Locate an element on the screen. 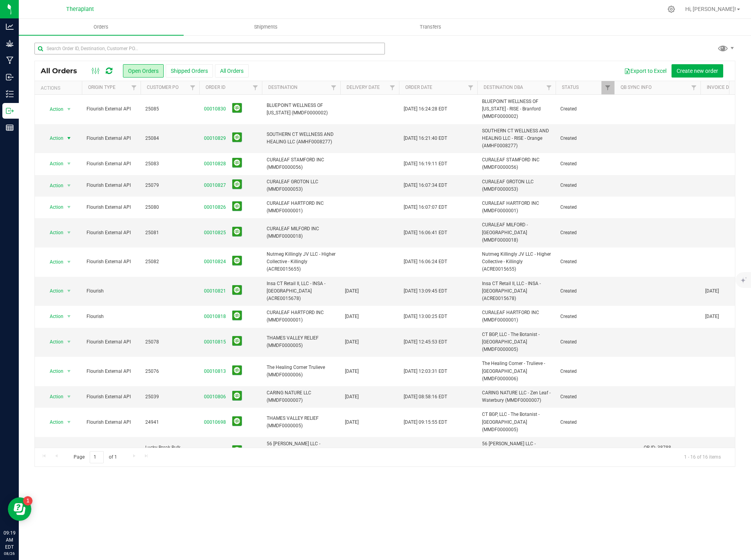 This screenshot has height=560, width=751. span: Create new order is located at coordinates (697, 71).